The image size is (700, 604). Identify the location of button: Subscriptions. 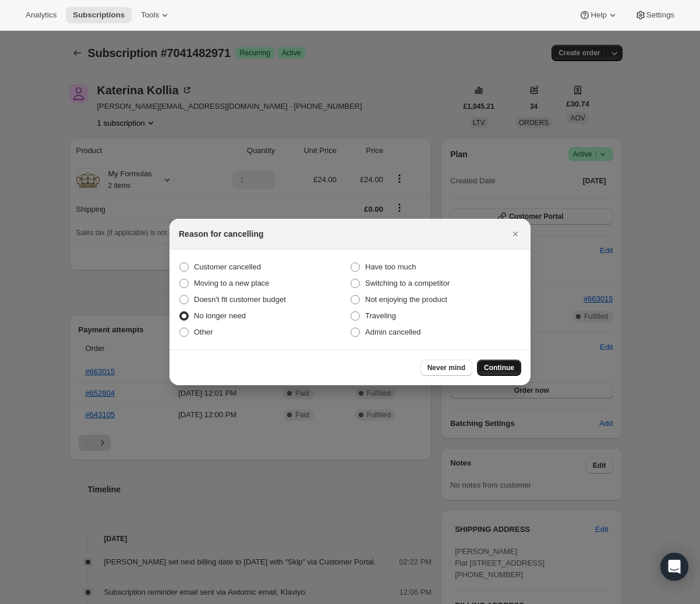
(99, 15).